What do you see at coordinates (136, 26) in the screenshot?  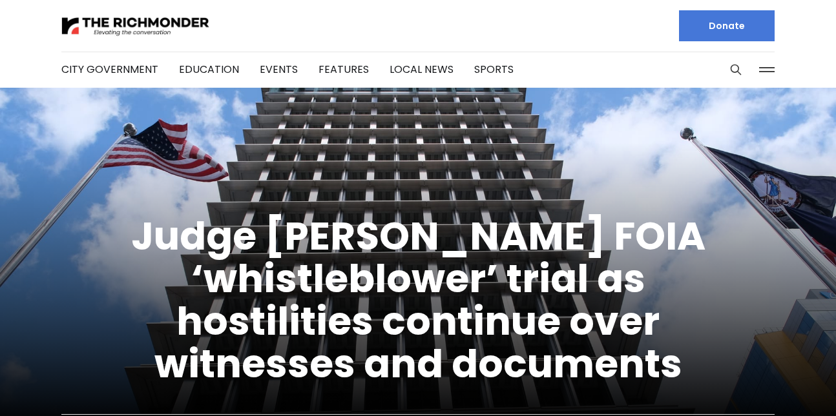 I see `img: The Richmonder` at bounding box center [136, 26].